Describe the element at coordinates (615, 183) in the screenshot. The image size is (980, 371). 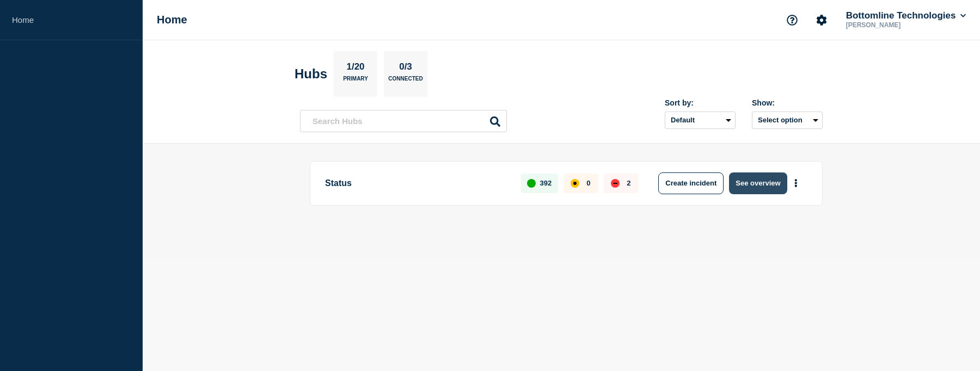
I see `div: down` at that location.